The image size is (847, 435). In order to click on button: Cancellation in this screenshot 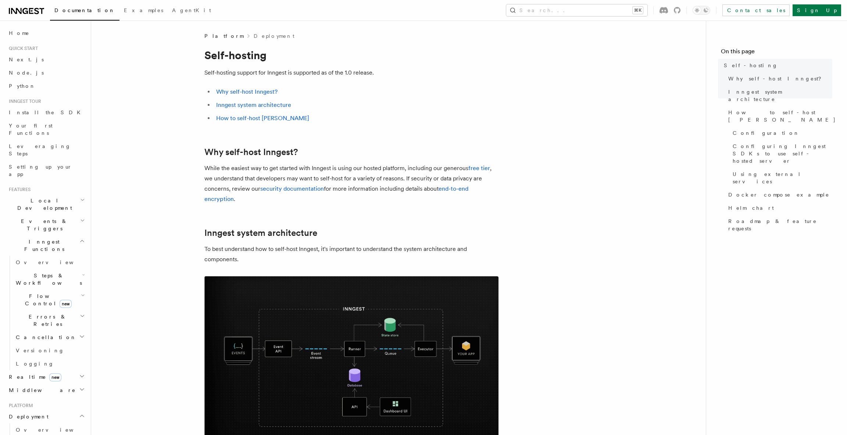, I will do `click(50, 337)`.